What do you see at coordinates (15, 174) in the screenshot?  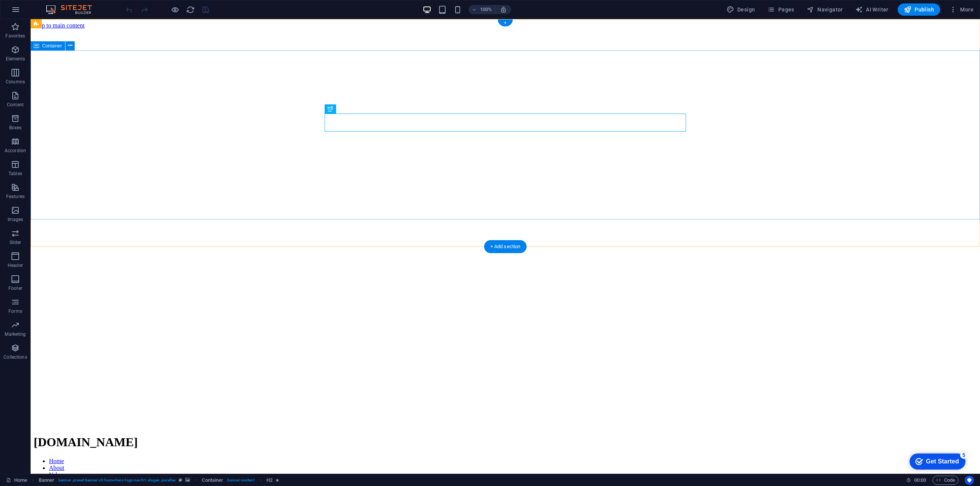 I see `p: Tables` at bounding box center [15, 174].